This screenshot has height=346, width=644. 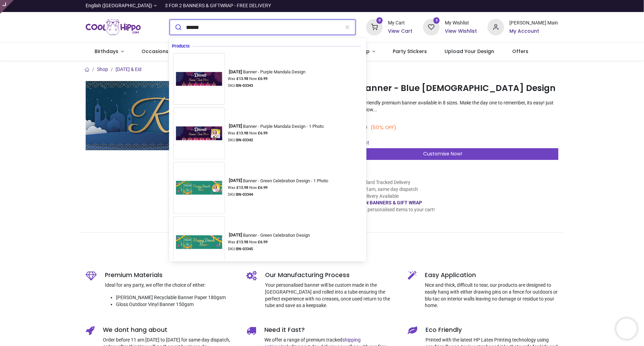 What do you see at coordinates (170, 330) in the screenshot?
I see `h5: We dont hang about` at bounding box center [170, 330].